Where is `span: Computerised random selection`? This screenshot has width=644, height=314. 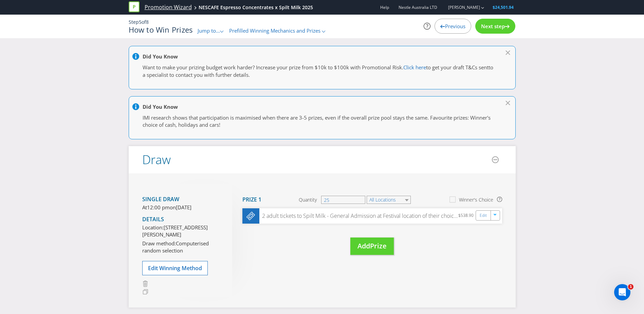
span: Computerised random selection is located at coordinates (176, 247).